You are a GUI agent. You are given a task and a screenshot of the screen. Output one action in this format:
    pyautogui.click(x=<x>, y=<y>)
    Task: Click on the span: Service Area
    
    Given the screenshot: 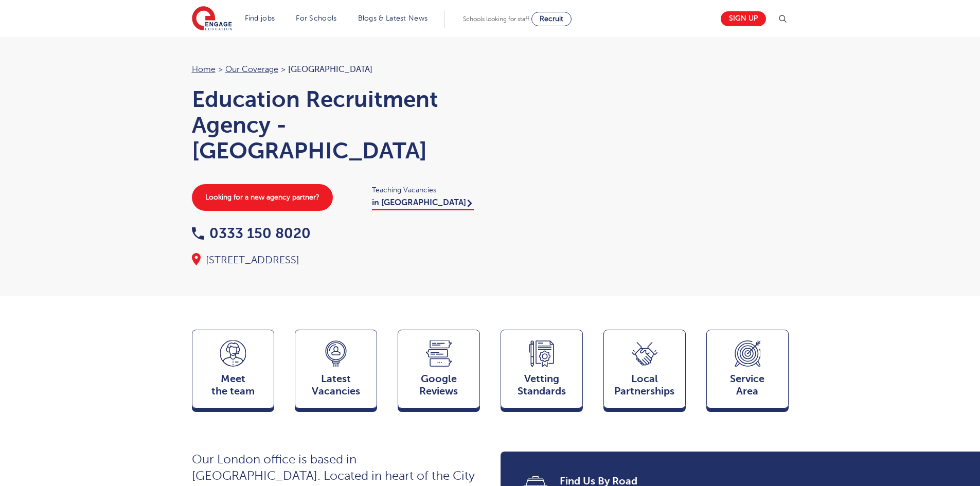 What is the action you would take?
    pyautogui.click(x=748, y=385)
    